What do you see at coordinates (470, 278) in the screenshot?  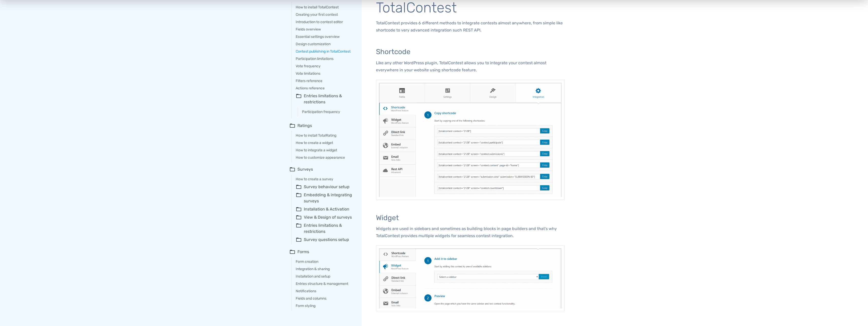 I see `img: Widget integration` at bounding box center [470, 278].